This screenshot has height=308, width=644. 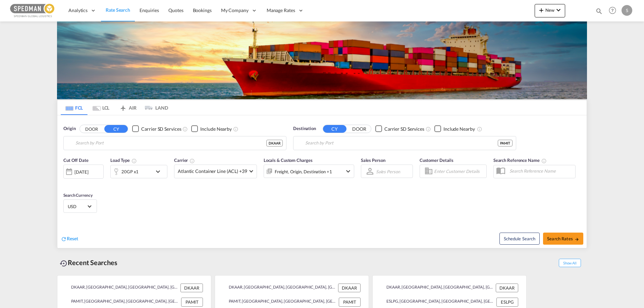 I want to click on md-select: Sales Person, so click(x=387, y=172).